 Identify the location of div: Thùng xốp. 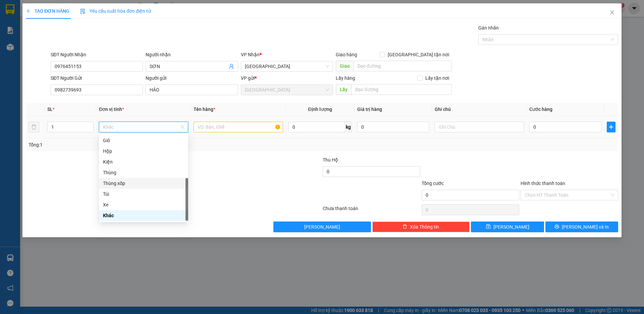
(143, 183).